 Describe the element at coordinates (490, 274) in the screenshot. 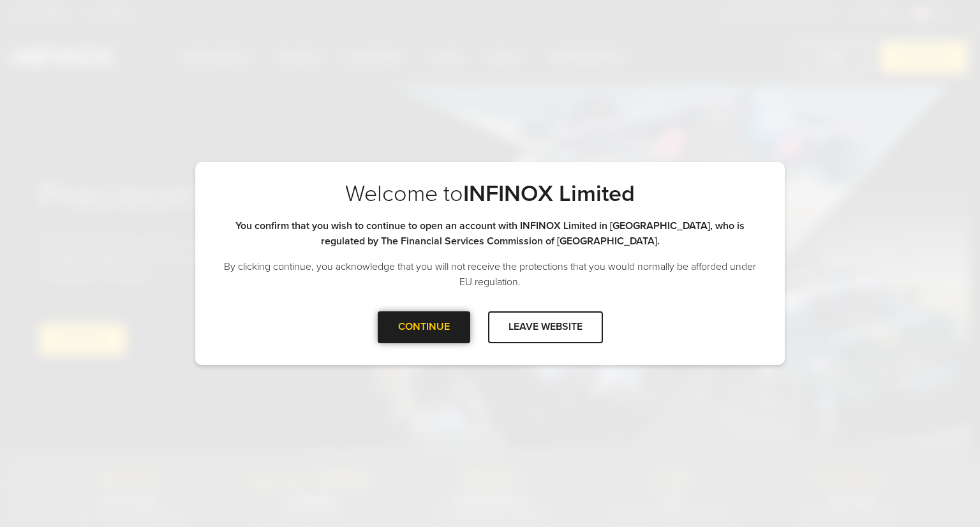

I see `p: By clicking continue, you acknowledge that you will not receive the protections that you would no...` at that location.